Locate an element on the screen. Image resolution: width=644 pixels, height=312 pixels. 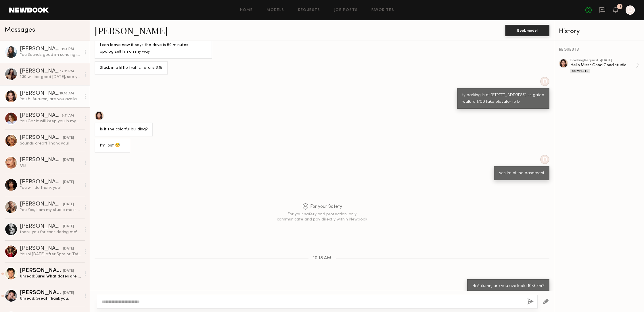
div: Unread: Great, thank you. is located at coordinates (50, 299).